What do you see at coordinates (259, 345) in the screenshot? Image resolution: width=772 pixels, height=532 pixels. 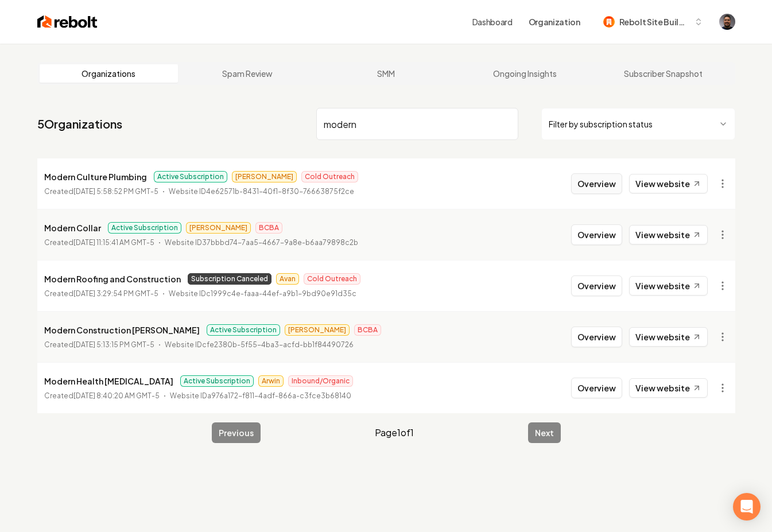 I see `p: Website ID cfe2380b-5f55-4ba3-acfd-bb1f84490726` at bounding box center [259, 345].